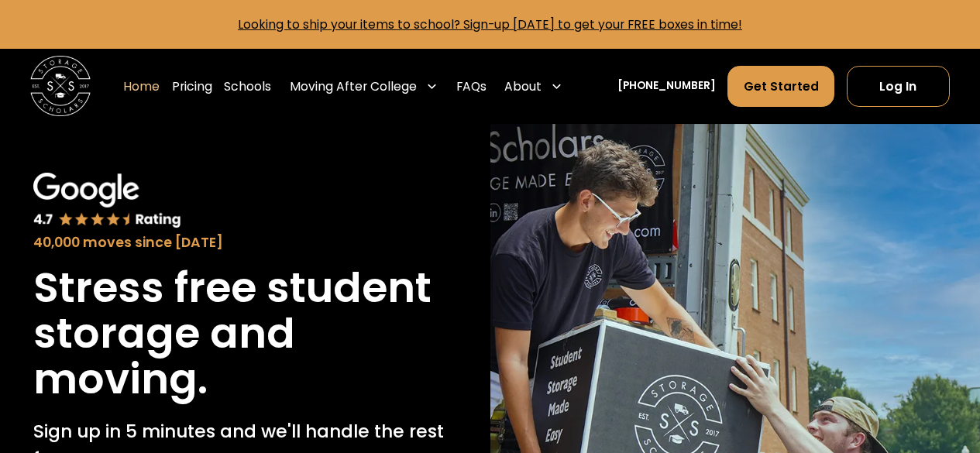 This screenshot has height=453, width=980. Describe the element at coordinates (897, 86) in the screenshot. I see `a: Log In` at that location.